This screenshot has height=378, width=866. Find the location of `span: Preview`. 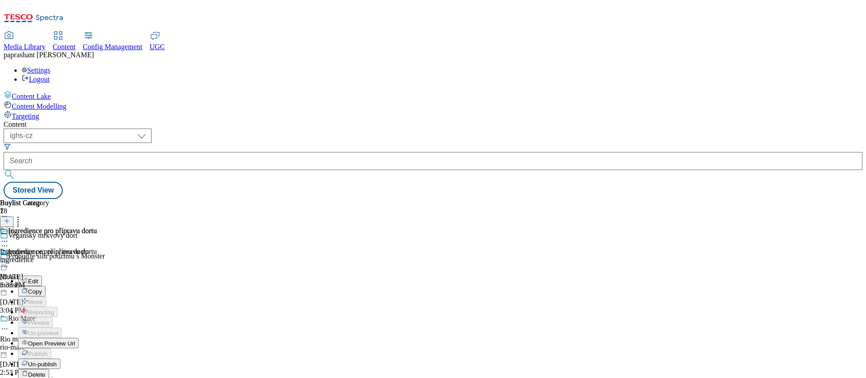

span: Preview is located at coordinates (38, 323).